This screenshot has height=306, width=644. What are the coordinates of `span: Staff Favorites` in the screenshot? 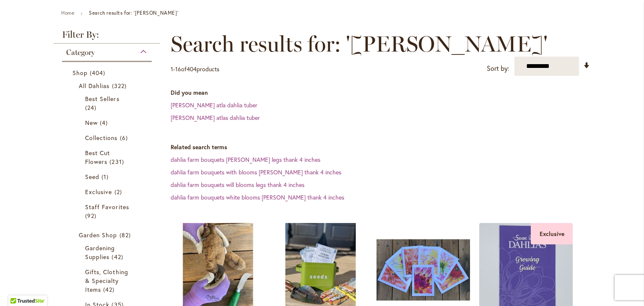 It's located at (107, 207).